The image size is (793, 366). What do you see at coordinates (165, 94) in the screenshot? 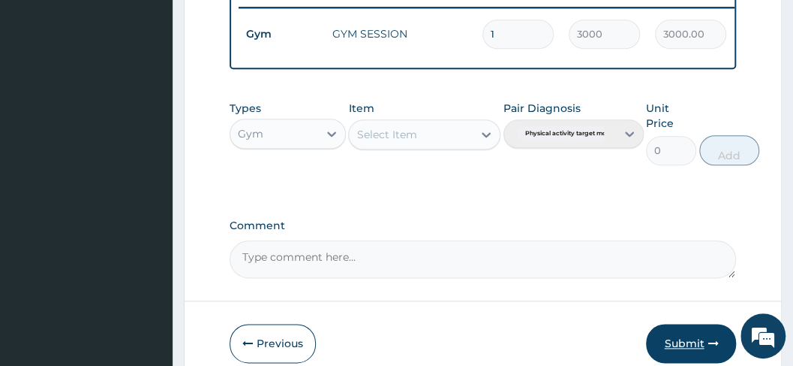
I see `div: Chat with us now` at bounding box center [165, 94].